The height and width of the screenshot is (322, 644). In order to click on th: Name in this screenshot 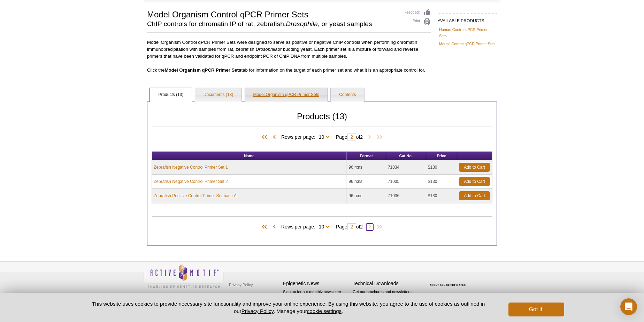, I will do `click(249, 156)`.